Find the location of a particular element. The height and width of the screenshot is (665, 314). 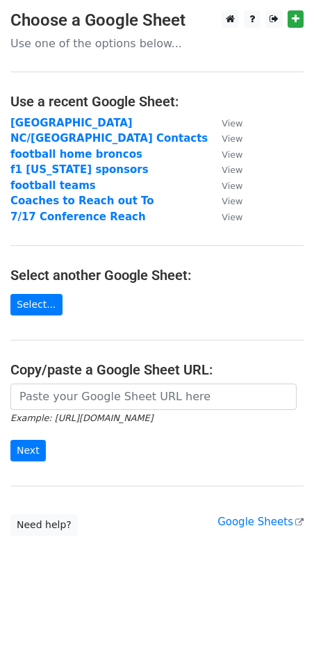

a: football home broncos is located at coordinates (76, 154).